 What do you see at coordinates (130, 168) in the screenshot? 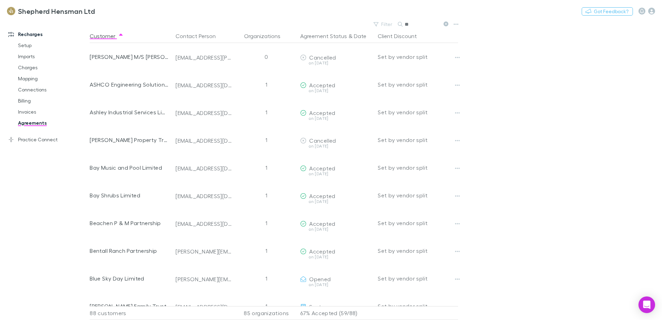
I see `div: Bay Music and Pool Limited` at bounding box center [130, 168].